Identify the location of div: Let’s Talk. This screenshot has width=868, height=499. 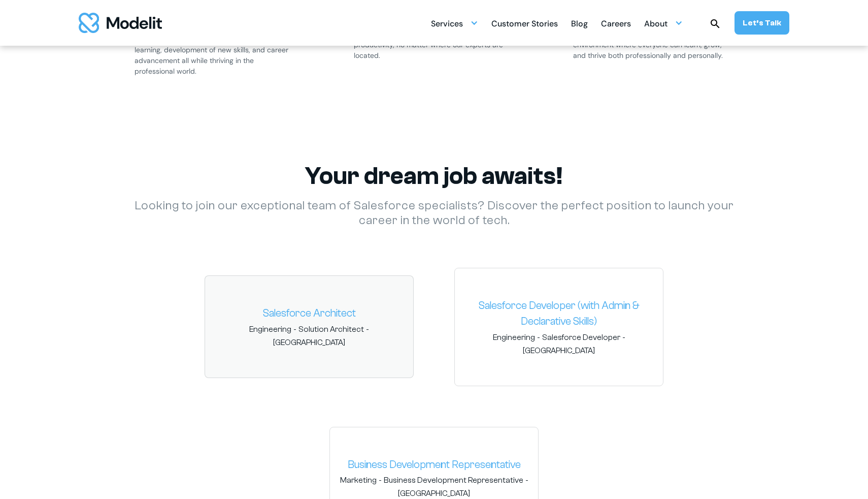
(762, 23).